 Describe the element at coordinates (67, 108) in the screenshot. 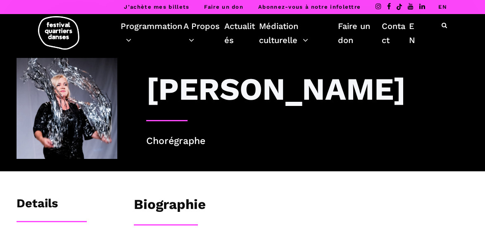

I see `img: Capture d’écran 2025-07-15 104611` at that location.